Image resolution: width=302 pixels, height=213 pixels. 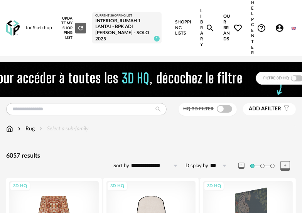 I want to click on img: svg+xml;base64,PHN2ZyB3aWR0aD0iMTYiIGhlaWdodD0iMTciIHZpZXdCb3g9IjAgMCAxNiAxNyIgZmlsbD0ibm9uZSIgeG..., so click(x=10, y=129).